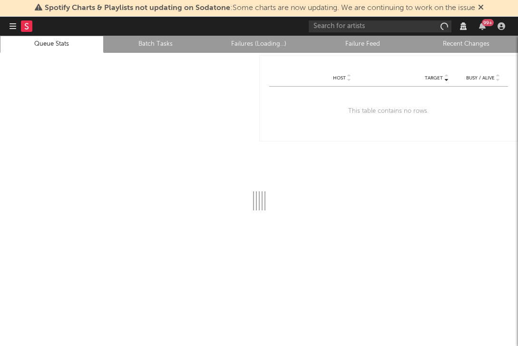 Image resolution: width=518 pixels, height=346 pixels. Describe the element at coordinates (466, 44) in the screenshot. I see `a: Recent Changes` at that location.